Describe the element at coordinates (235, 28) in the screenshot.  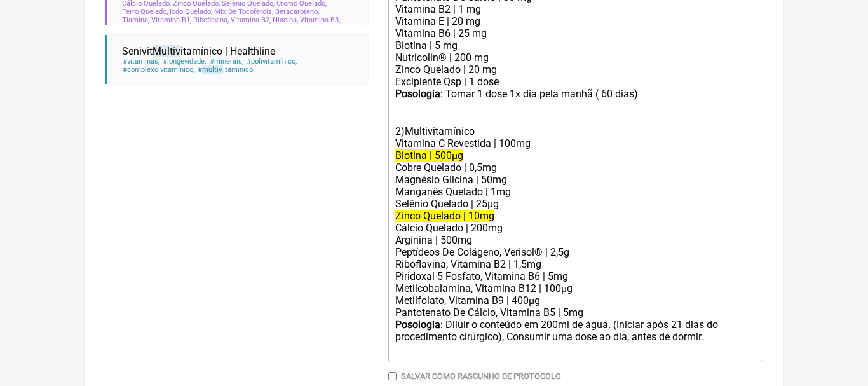
I see `span: Metilcobalamina, Vitamina B12` at that location.